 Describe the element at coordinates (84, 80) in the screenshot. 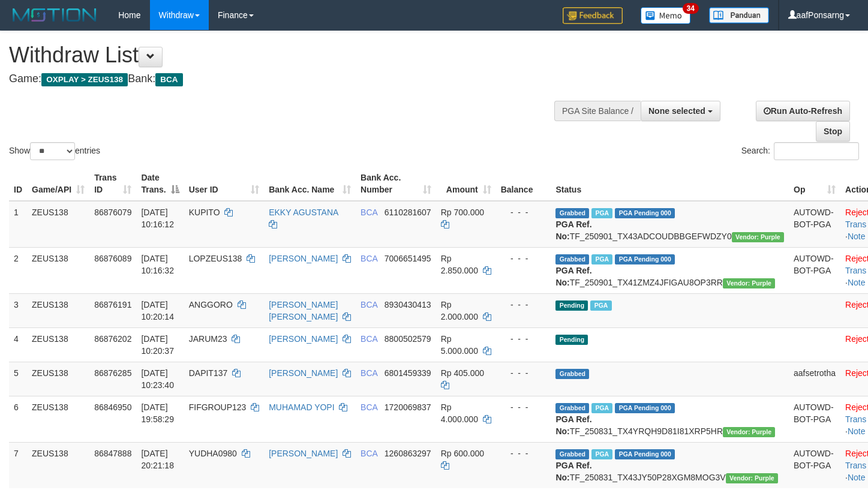

I see `span: OXPLAY > ZEUS138` at that location.